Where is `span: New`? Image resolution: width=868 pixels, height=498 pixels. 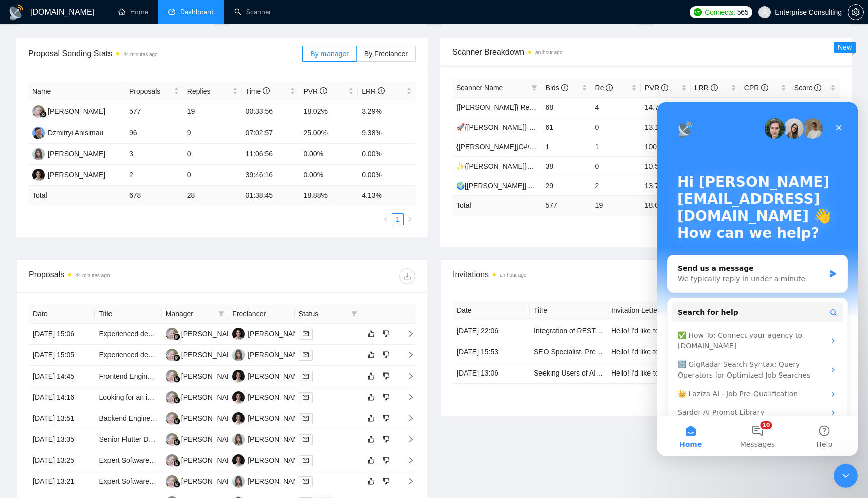 span: New is located at coordinates (845, 47).